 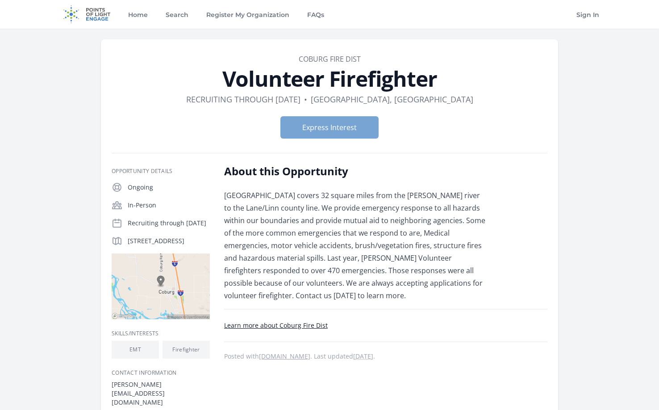 I want to click on h1: Volunteer Firefighter, so click(x=330, y=79).